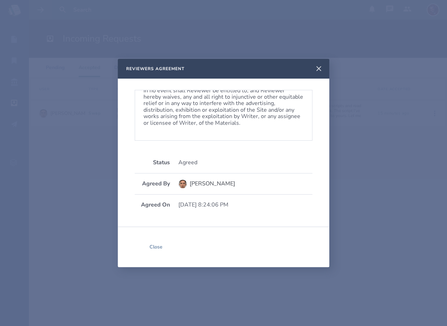 Image resolution: width=447 pixels, height=326 pixels. I want to click on div: Status, so click(152, 163).